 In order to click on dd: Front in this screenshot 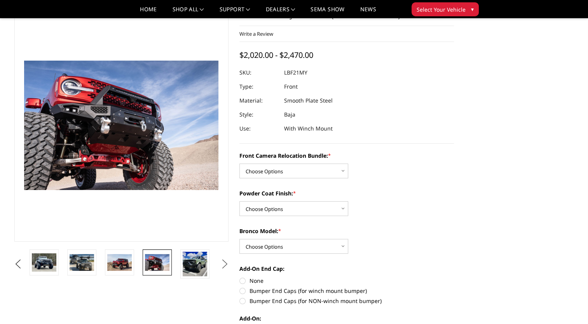, I will do `click(291, 87)`.